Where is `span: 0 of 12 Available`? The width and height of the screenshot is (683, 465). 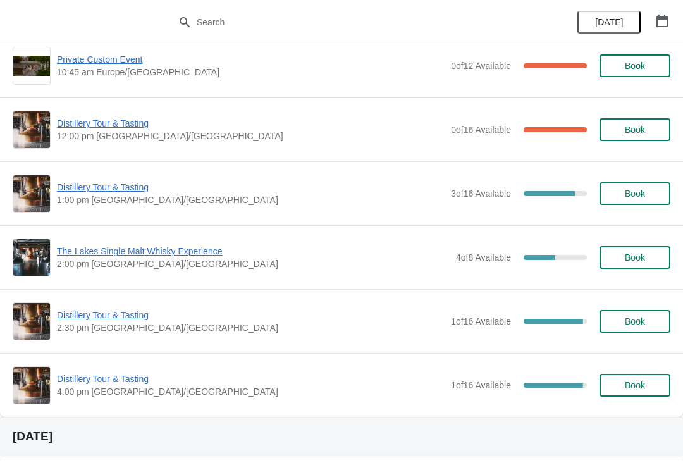
span: 0 of 12 Available is located at coordinates (481, 66).